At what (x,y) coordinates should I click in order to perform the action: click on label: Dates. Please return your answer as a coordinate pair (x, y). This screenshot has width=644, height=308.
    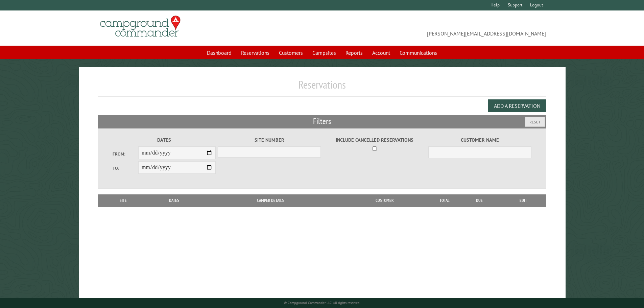
    Looking at the image, I should click on (164, 140).